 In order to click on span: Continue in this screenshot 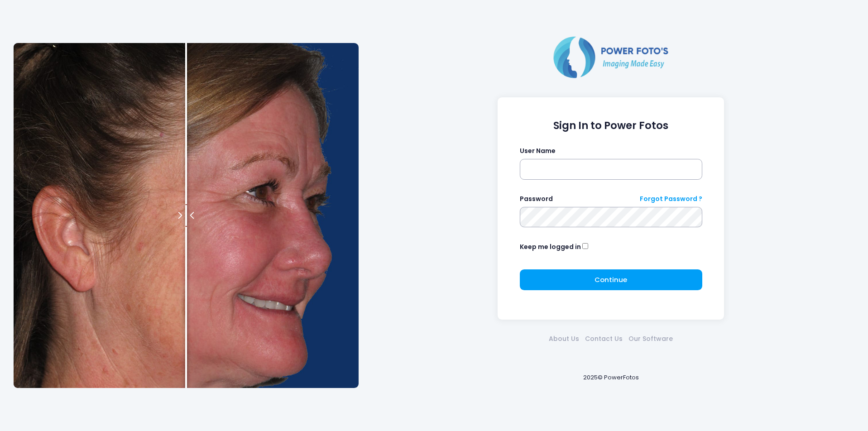, I will do `click(611, 279)`.